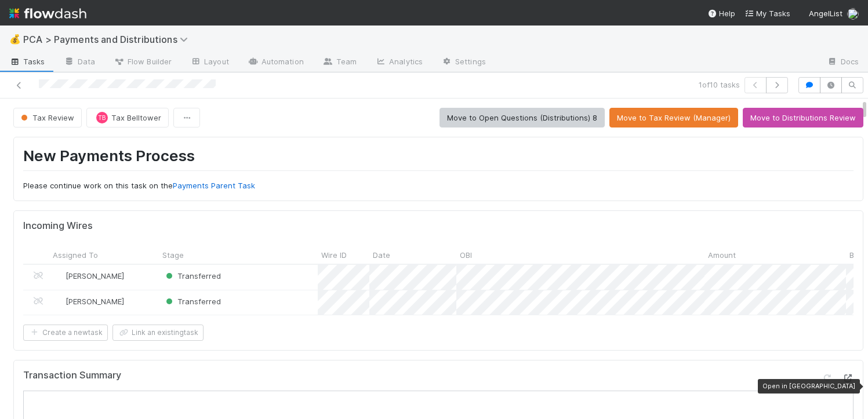  Describe the element at coordinates (721, 255) in the screenshot. I see `span: Amount` at that location.